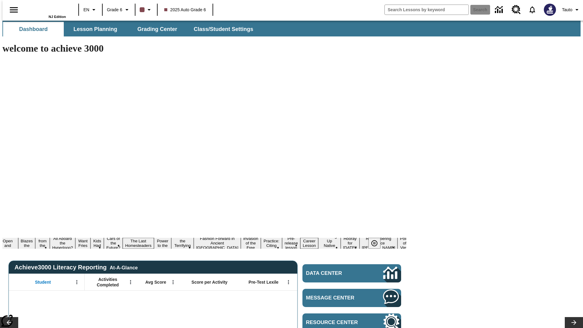 This screenshot has width=583, height=328. What do you see at coordinates (157, 29) in the screenshot?
I see `button: Grading Center` at bounding box center [157, 29].